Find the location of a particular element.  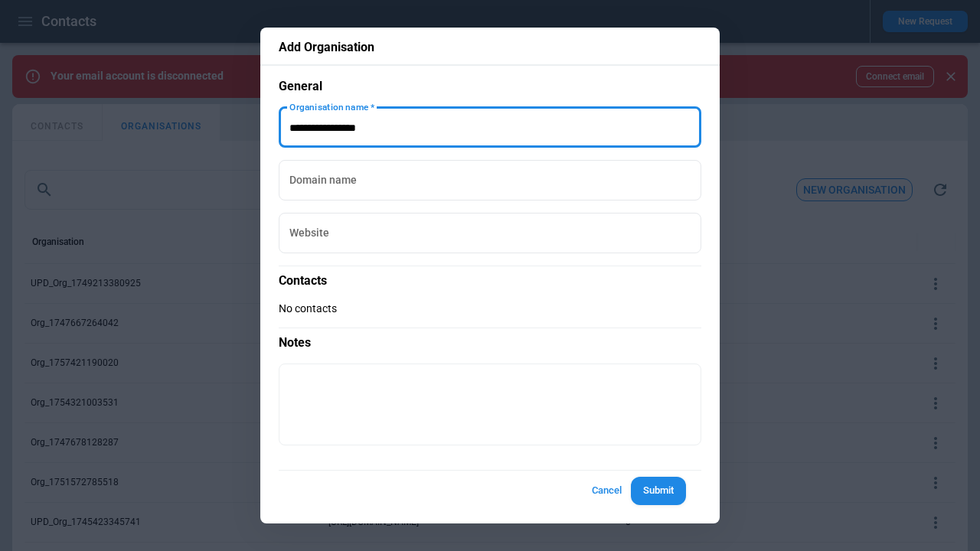

p: No contacts is located at coordinates (490, 309).